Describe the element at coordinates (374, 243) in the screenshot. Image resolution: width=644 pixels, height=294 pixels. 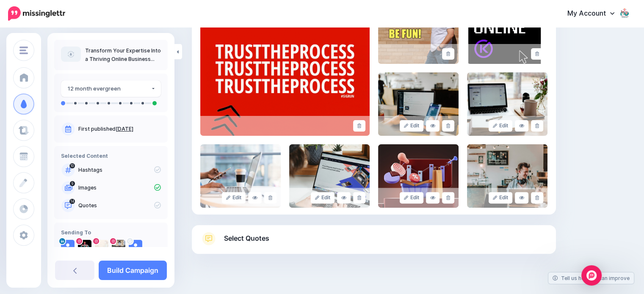
I see `a: Select Quotes` at that location.